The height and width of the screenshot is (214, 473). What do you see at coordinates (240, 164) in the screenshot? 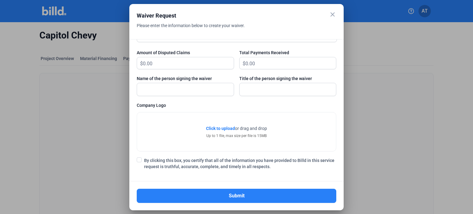
I see `span: By clicking this box, you certify that all of the information you have provided to Billd in this ...` at bounding box center [240, 164].